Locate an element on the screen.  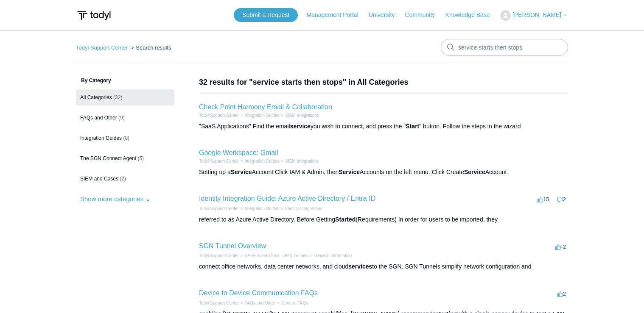
span: (32) is located at coordinates (118, 97).